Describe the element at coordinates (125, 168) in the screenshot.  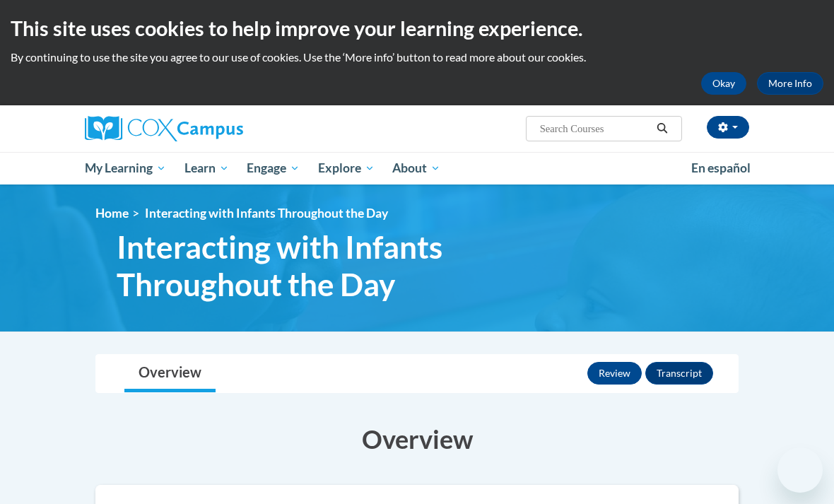
I see `a: My Learning` at that location.